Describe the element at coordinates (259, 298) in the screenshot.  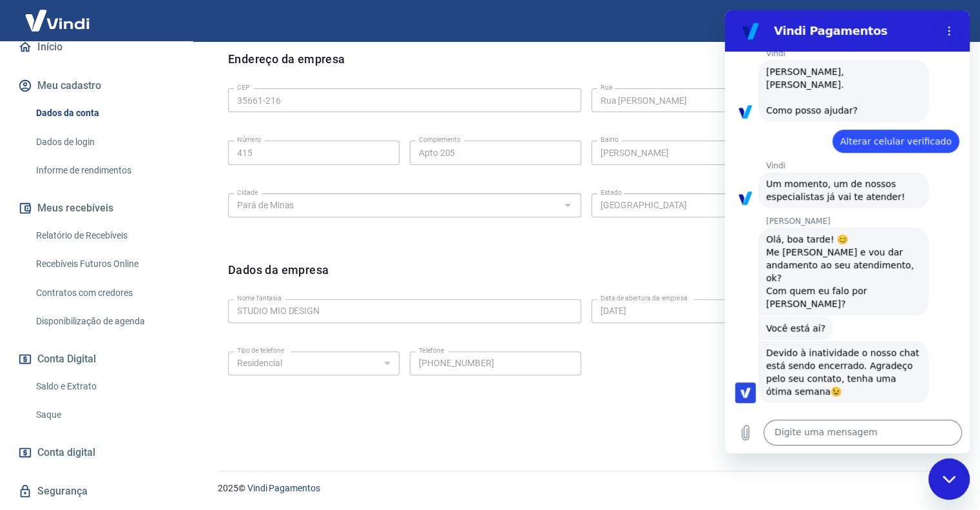
I see `label: Nome fantasia` at that location.